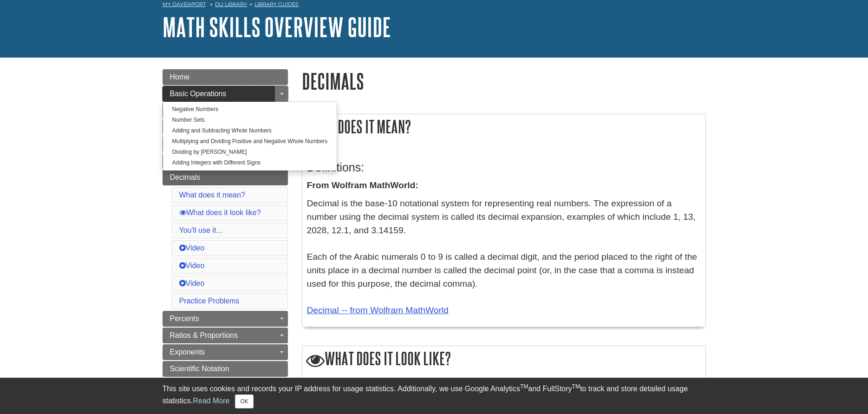  I want to click on span: Home, so click(180, 77).